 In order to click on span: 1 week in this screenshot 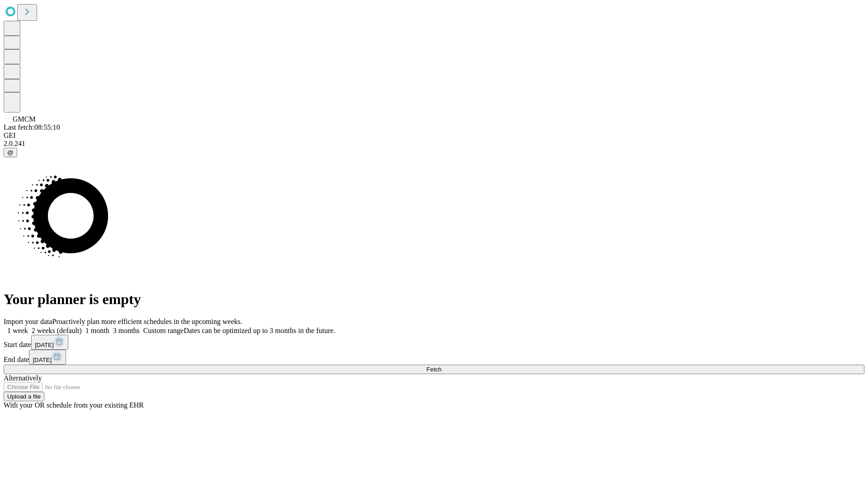, I will do `click(17, 330)`.